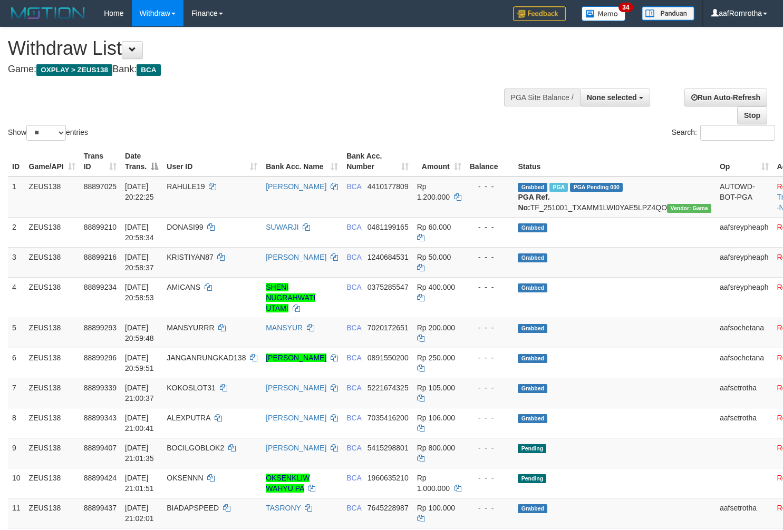 This screenshot has height=530, width=783. I want to click on h1: Withdraw List, so click(259, 49).